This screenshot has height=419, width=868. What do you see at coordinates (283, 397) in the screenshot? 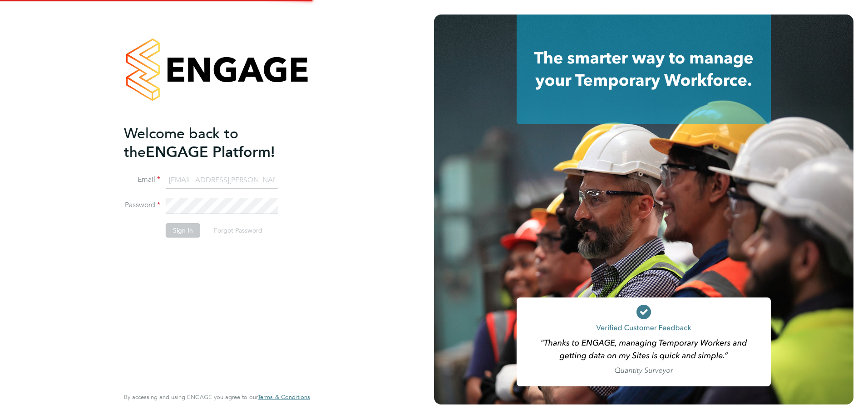
I see `a: Terms & Conditions` at bounding box center [283, 397].